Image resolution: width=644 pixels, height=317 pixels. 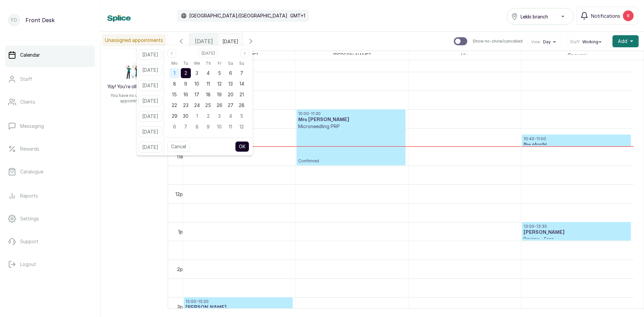 What do you see at coordinates (497, 41) in the screenshot?
I see `p: Show no-show/cancelled` at bounding box center [497, 41].